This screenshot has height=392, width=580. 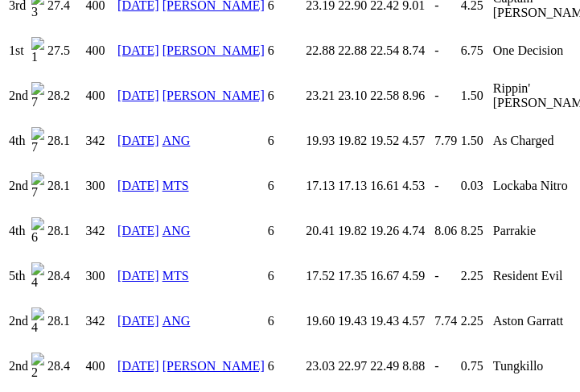 I want to click on td: 4.59, so click(x=417, y=275).